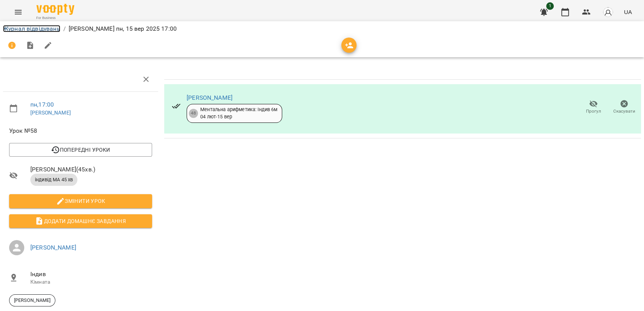  What do you see at coordinates (81, 201) in the screenshot?
I see `span: Змінити урок` at bounding box center [81, 201].